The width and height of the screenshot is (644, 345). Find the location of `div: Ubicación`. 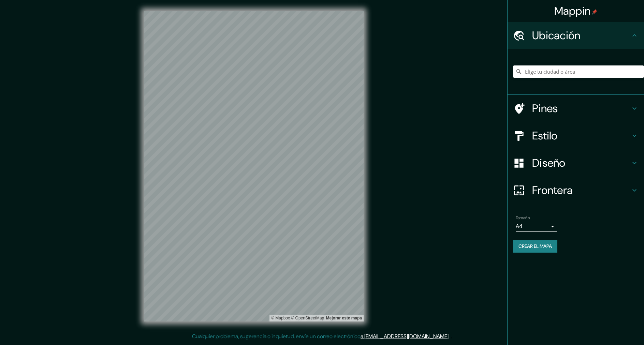

div: Ubicación is located at coordinates (576, 35).